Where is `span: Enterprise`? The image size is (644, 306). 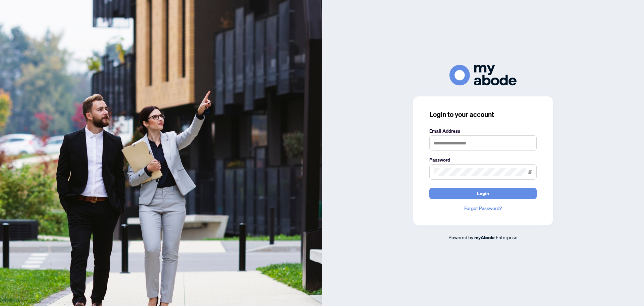 span: Enterprise is located at coordinates (507, 237).